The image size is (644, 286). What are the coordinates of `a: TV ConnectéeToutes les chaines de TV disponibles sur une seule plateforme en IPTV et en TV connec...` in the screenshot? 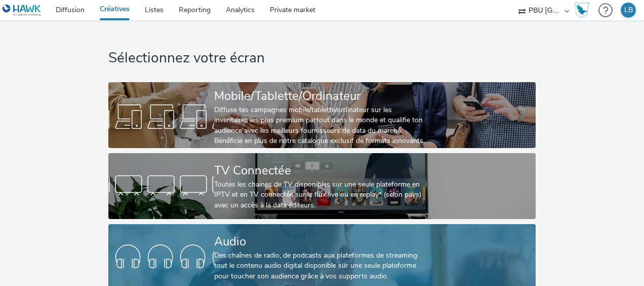 It's located at (321, 186).